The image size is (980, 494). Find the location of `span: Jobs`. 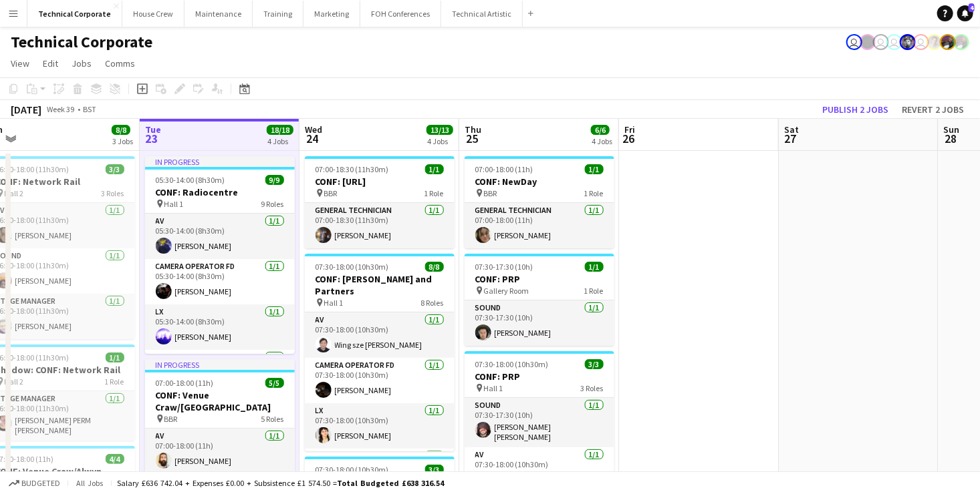

span: Jobs is located at coordinates (81, 63).